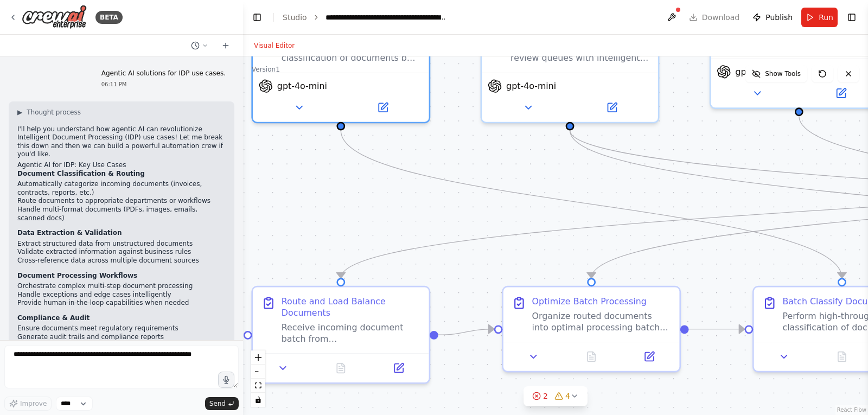 This screenshot has height=415, width=868. I want to click on button: Send, so click(222, 404).